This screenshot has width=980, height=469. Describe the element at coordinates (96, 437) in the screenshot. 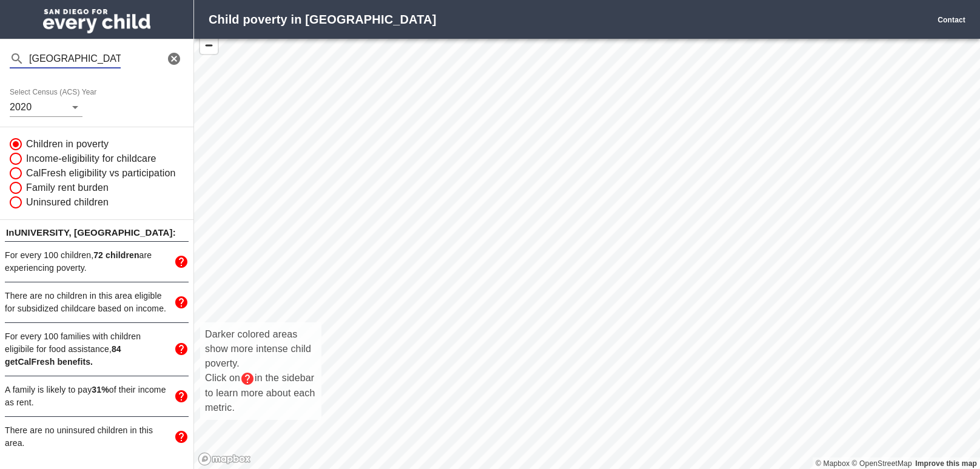

I see `div: There are no uninsured children in this area.` at that location.